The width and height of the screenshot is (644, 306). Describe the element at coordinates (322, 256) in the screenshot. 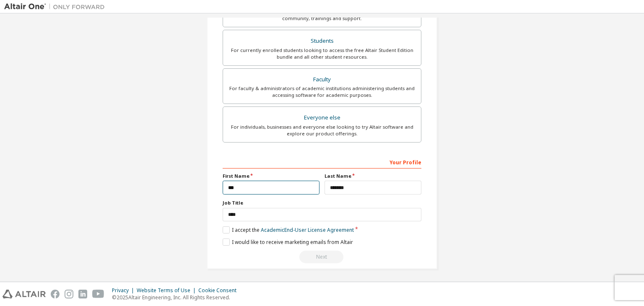

I see `div: Read and acccept EULA to continue` at that location.